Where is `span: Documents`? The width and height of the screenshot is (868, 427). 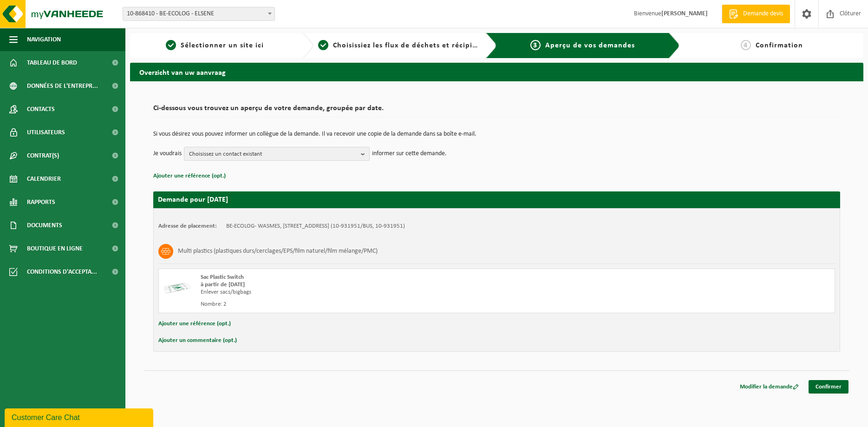
span: Documents is located at coordinates (45, 225).